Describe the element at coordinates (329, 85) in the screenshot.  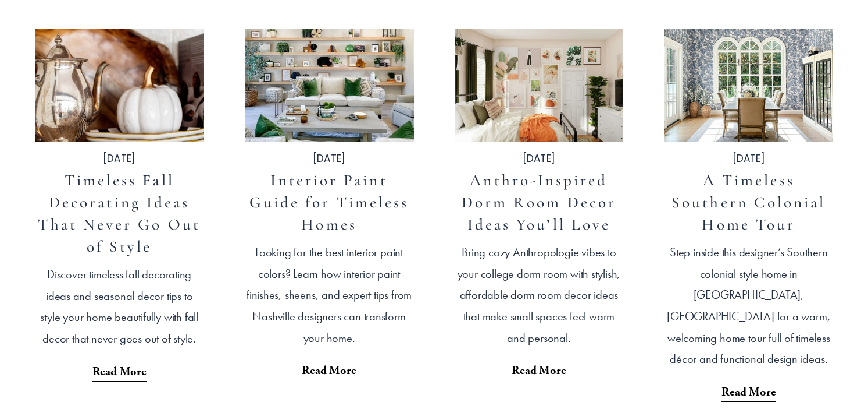
I see `img: Interior Paint Guide for Timeless Homes` at that location.